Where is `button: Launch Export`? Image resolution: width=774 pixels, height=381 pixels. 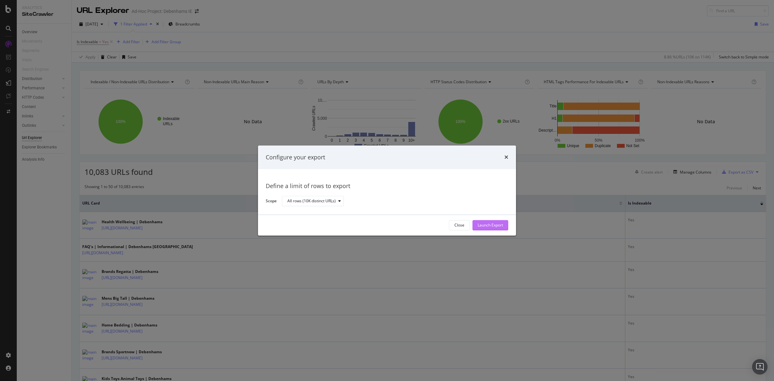 button: Launch Export is located at coordinates (490, 225).